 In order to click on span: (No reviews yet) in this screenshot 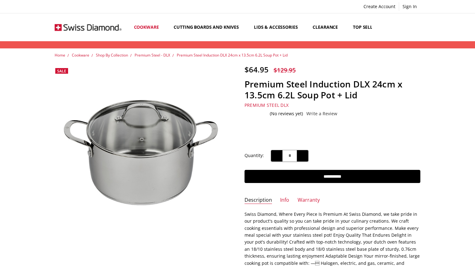, I will do `click(287, 114)`.